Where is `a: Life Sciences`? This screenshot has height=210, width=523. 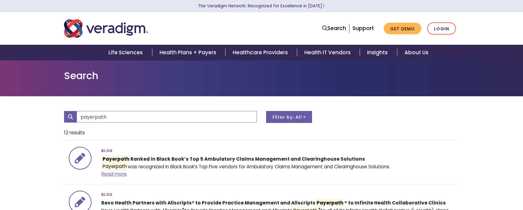
a: Life Sciences is located at coordinates (126, 52).